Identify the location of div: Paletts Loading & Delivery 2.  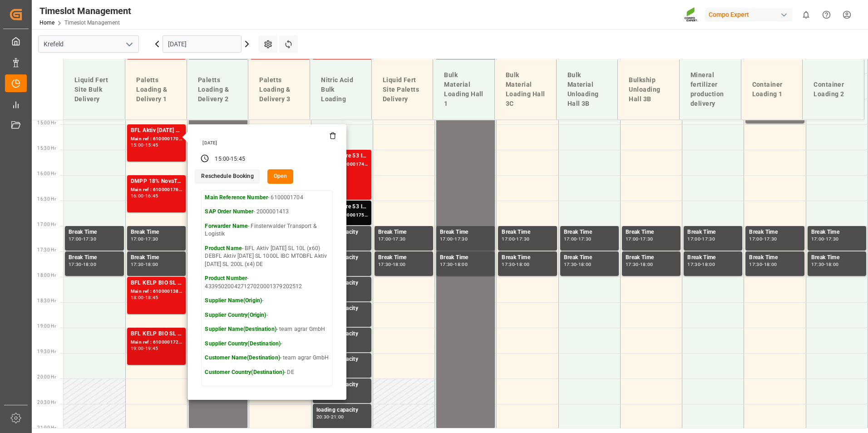
(217, 90).